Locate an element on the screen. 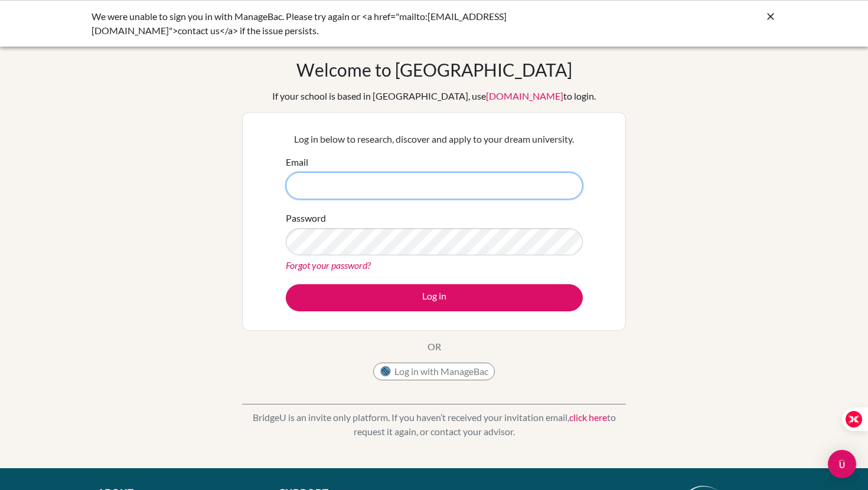  button: Log in with ManageBac is located at coordinates (434, 372).